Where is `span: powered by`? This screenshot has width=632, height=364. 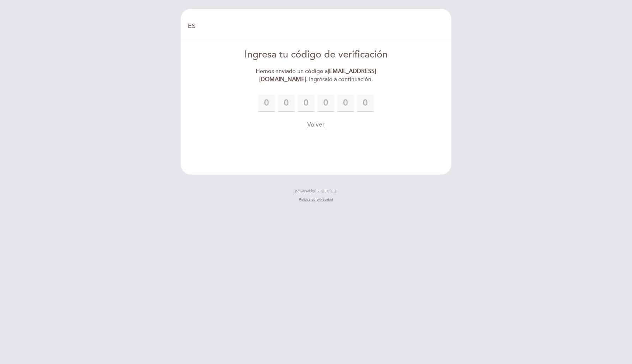 span: powered by is located at coordinates (305, 191).